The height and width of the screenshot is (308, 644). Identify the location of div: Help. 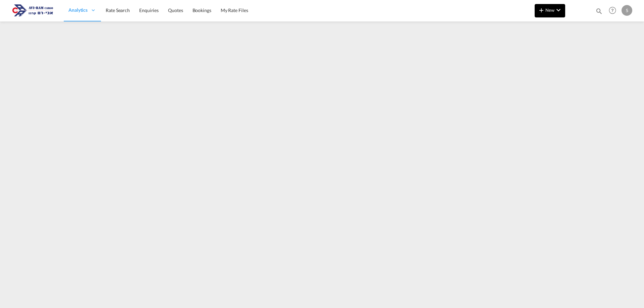
(614, 11).